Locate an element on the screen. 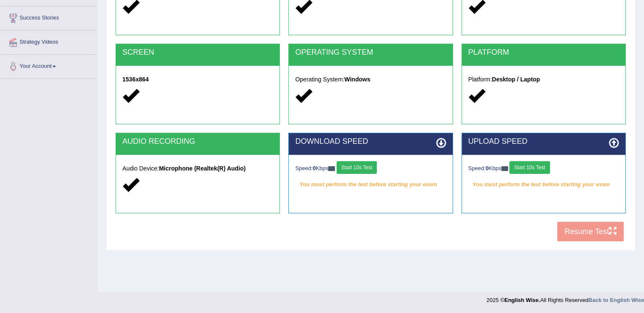 The width and height of the screenshot is (644, 313). h2: PLATFORM is located at coordinates (544, 53).